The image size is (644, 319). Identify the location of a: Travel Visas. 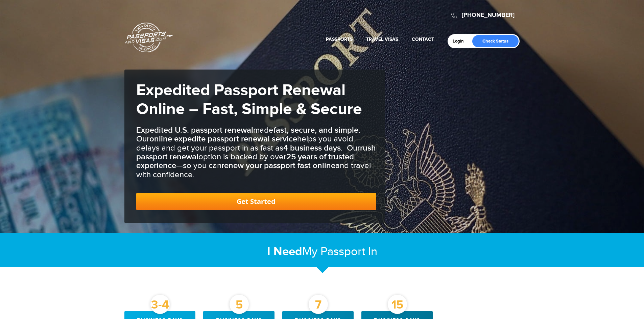
(382, 39).